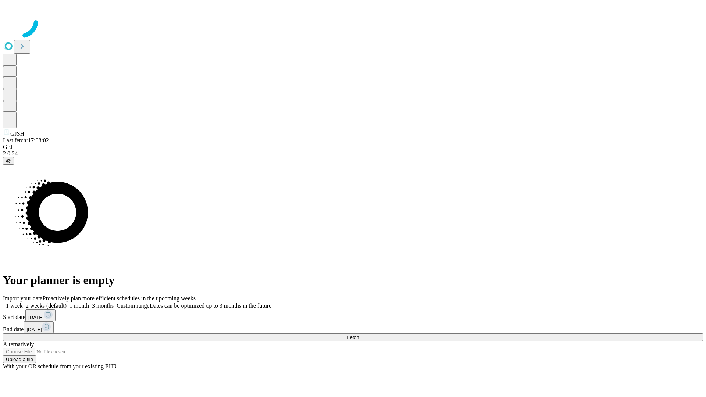 This screenshot has height=397, width=706. I want to click on span: Dates can be optimized up to 3 months in the future., so click(211, 306).